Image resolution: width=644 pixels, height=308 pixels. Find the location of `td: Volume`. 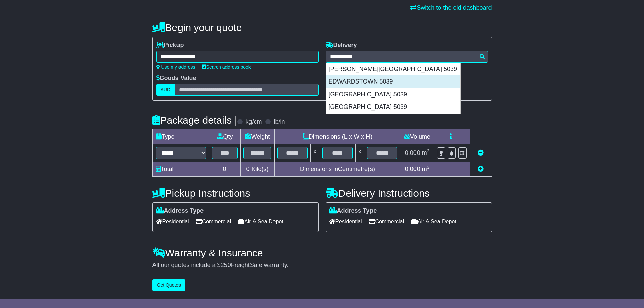

td: Volume is located at coordinates (417, 137).